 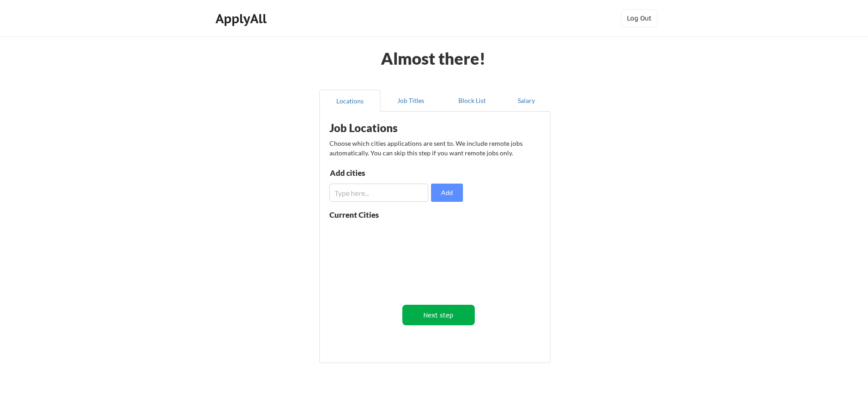 I want to click on div: Almost there!, so click(x=433, y=59).